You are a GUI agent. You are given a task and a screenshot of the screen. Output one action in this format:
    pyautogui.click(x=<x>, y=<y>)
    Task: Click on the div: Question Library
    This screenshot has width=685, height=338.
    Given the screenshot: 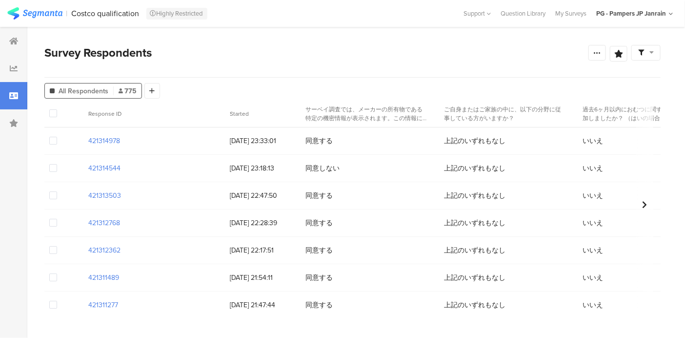 What is the action you would take?
    pyautogui.click(x=523, y=13)
    